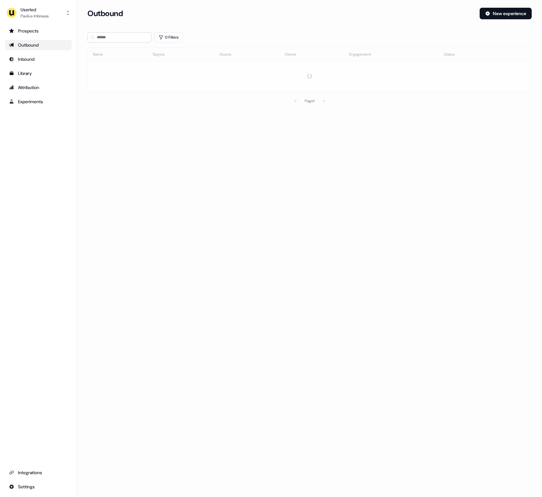 The height and width of the screenshot is (497, 542). Describe the element at coordinates (38, 486) in the screenshot. I see `button: Go to integrations` at that location.